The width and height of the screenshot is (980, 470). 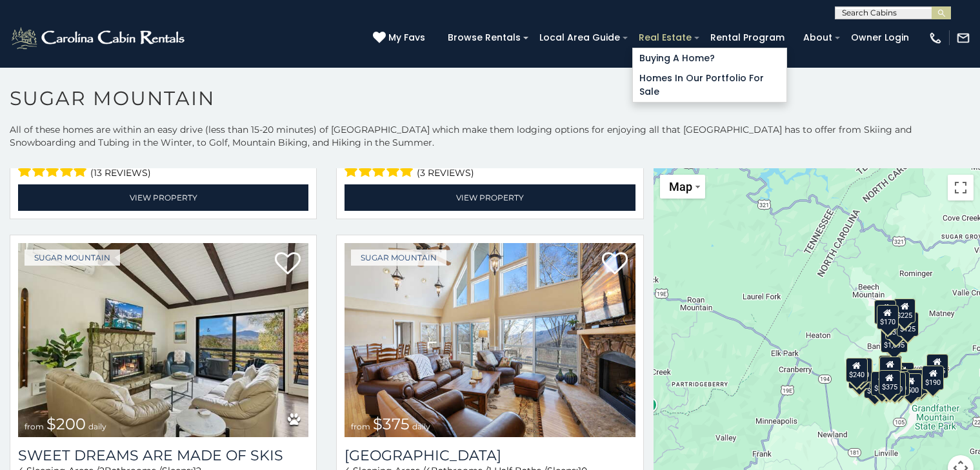 I want to click on a: About, so click(x=818, y=37).